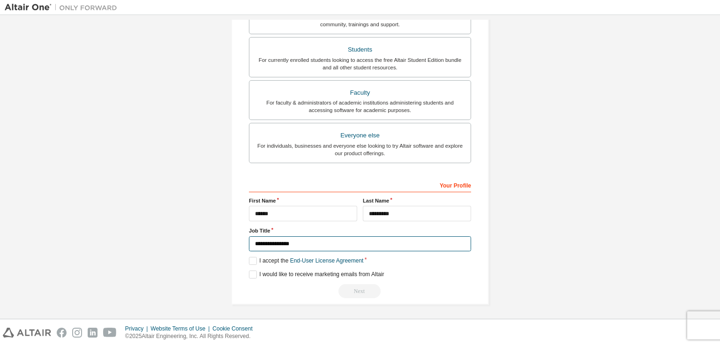 This screenshot has height=346, width=720. Describe the element at coordinates (360, 149) in the screenshot. I see `div: For individuals, businesses and everyone else looking to try Altair software and explore our prod...` at that location.